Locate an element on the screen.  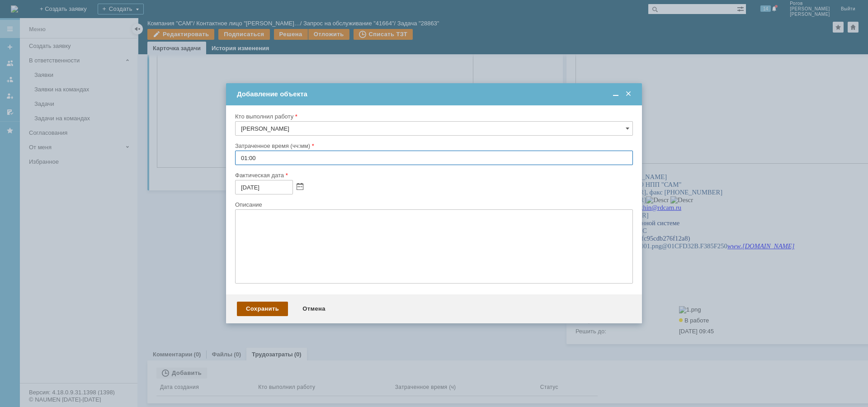
div: Затраченное время (чч:мм) is located at coordinates (433, 146).